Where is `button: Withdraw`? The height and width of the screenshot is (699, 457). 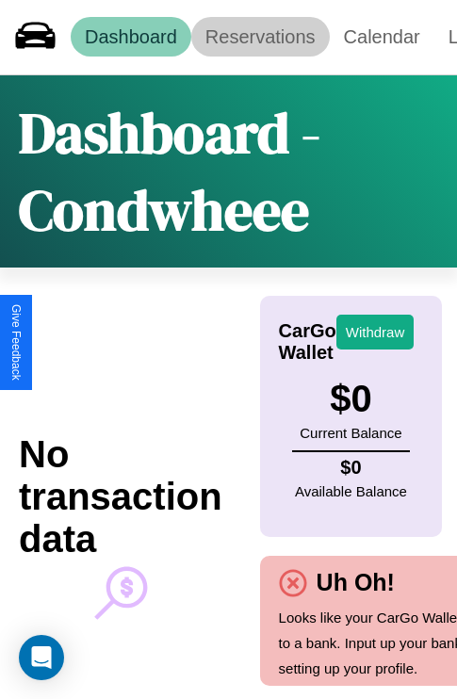 button: Withdraw is located at coordinates (375, 332).